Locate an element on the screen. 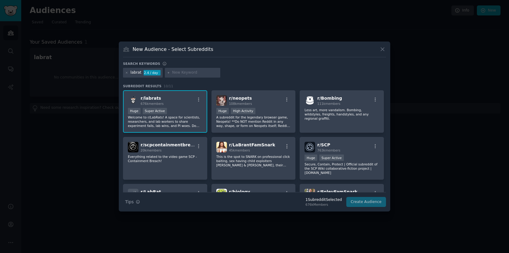 This screenshot has width=509, height=253. p: Secure, Contain, Protect | Official subreddit of the SCP Wiki collaborative-fiction project | [DO... is located at coordinates (342, 168).